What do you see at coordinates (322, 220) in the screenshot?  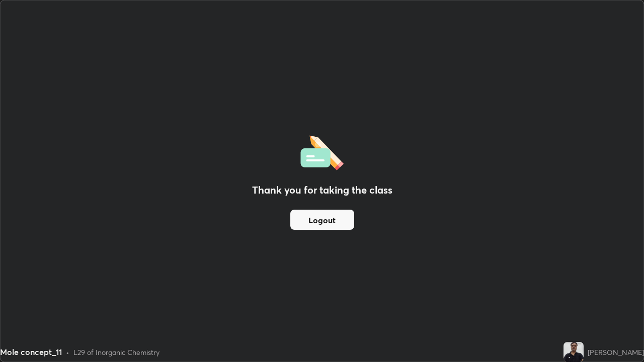 I see `button: Logout` at bounding box center [322, 220].